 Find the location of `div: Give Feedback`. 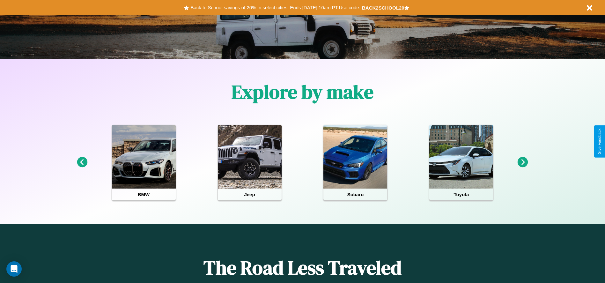

div: Give Feedback is located at coordinates (600, 141).